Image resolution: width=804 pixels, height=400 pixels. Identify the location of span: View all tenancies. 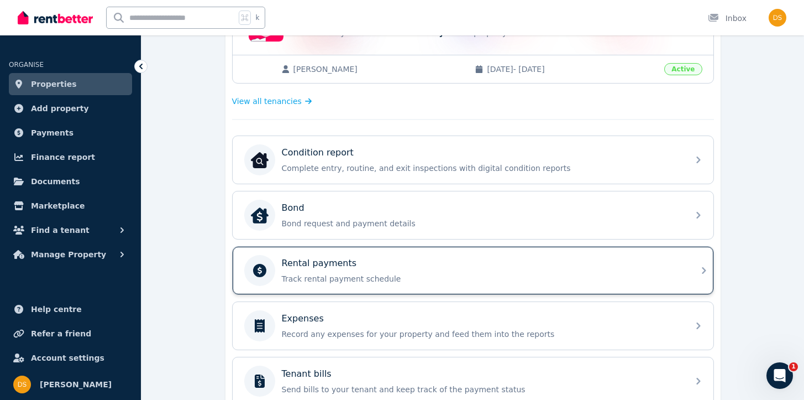
(267, 101).